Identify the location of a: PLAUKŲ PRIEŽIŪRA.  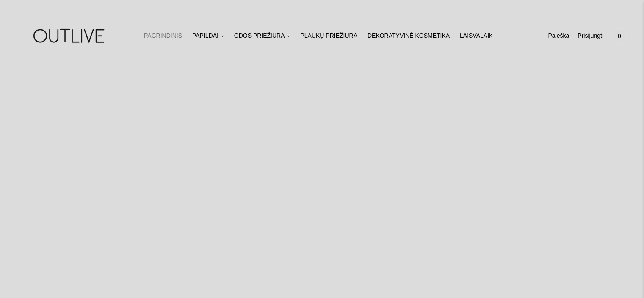
(328, 36).